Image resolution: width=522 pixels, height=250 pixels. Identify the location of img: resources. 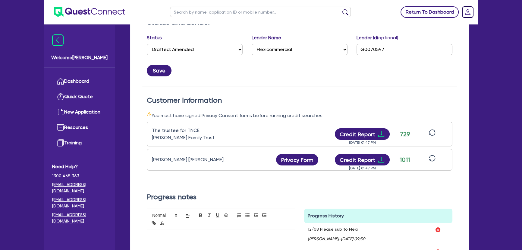
(61, 127).